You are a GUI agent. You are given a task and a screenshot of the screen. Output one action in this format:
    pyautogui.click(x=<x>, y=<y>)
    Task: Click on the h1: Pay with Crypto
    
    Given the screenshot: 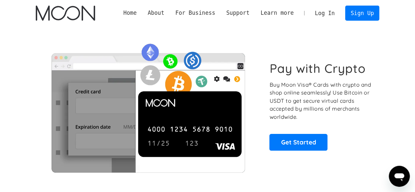 What is the action you would take?
    pyautogui.click(x=318, y=68)
    